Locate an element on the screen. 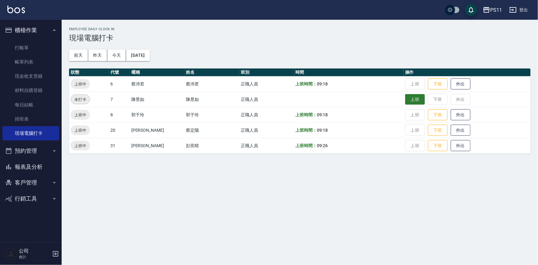 This screenshot has height=265, width=538. button: 行銷工具 is located at coordinates (31, 199).